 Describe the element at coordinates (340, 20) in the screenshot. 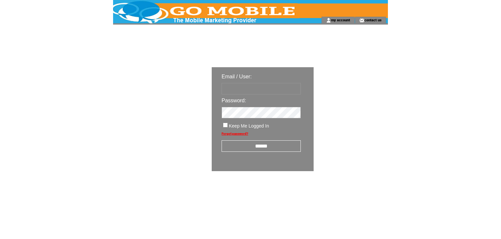

I see `a: my account` at that location.